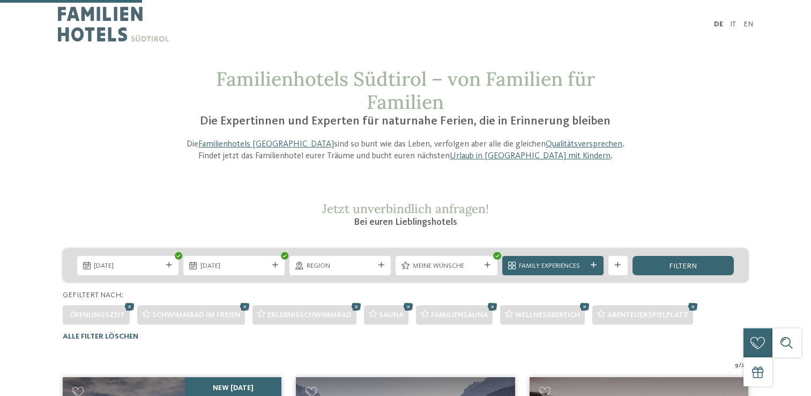 This screenshot has width=811, height=396. I want to click on a: Qualitätsversprechen, so click(584, 144).